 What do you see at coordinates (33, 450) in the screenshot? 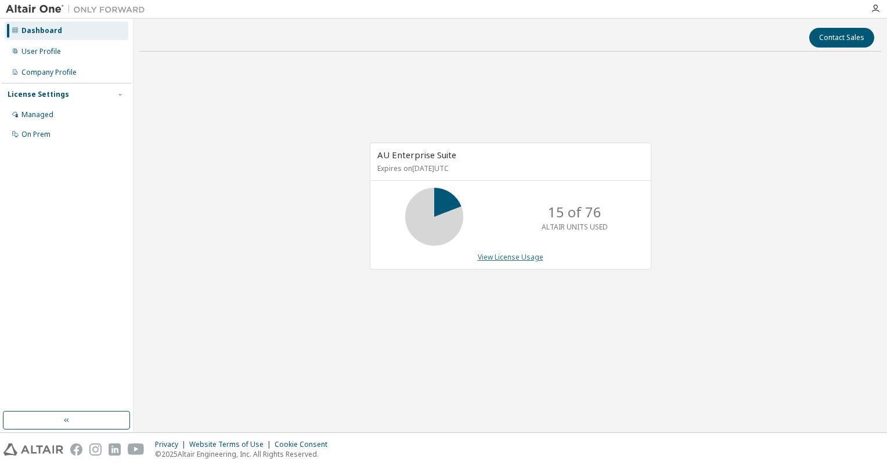
I see `img: altair_logo.svg` at bounding box center [33, 450].